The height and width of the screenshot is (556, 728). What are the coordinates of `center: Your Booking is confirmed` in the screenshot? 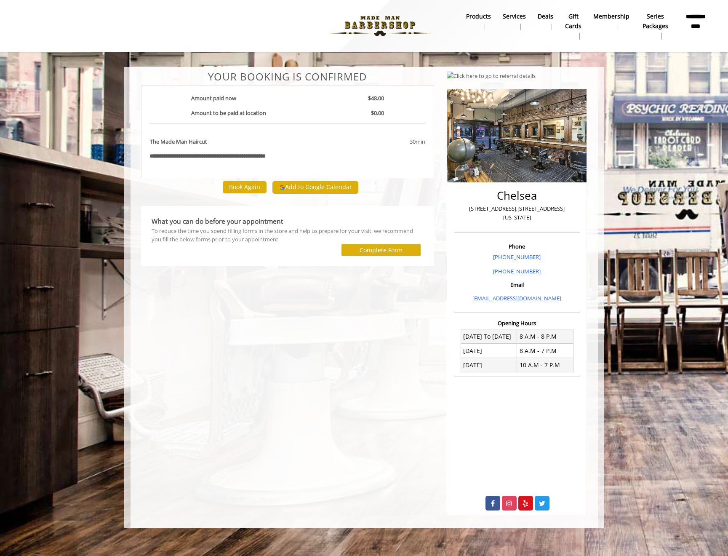 It's located at (288, 77).